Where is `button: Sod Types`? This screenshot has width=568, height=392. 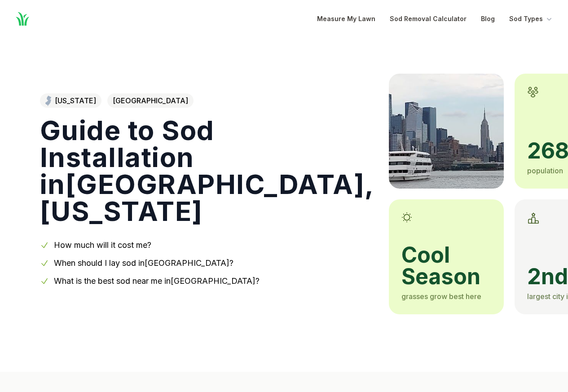
button: Sod Types is located at coordinates (531, 19).